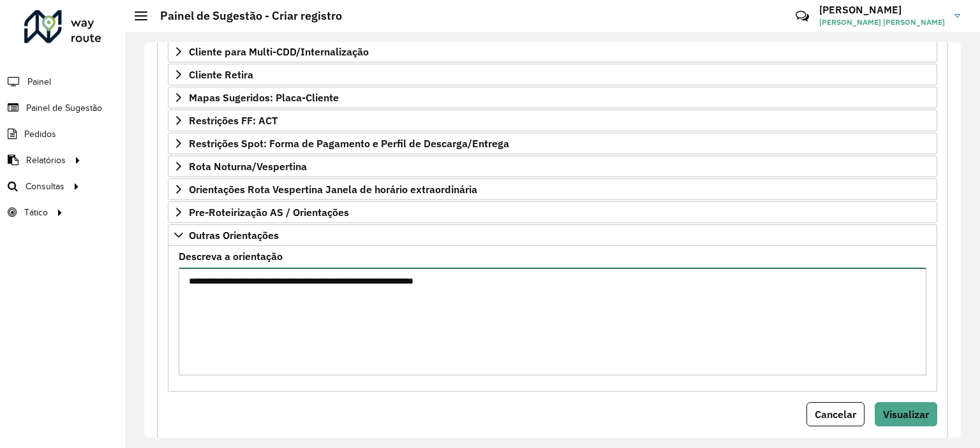 This screenshot has height=448, width=980. Describe the element at coordinates (907, 415) in the screenshot. I see `button: Visualizar` at that location.